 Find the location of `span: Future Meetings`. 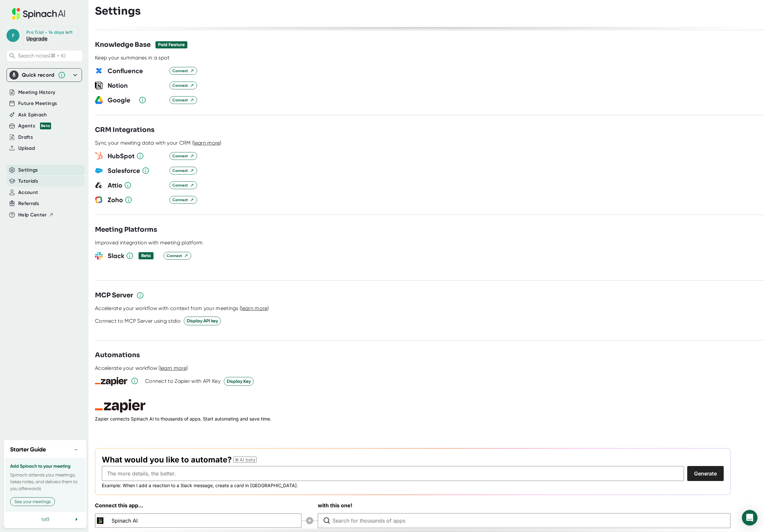

span: Future Meetings is located at coordinates (37, 103).